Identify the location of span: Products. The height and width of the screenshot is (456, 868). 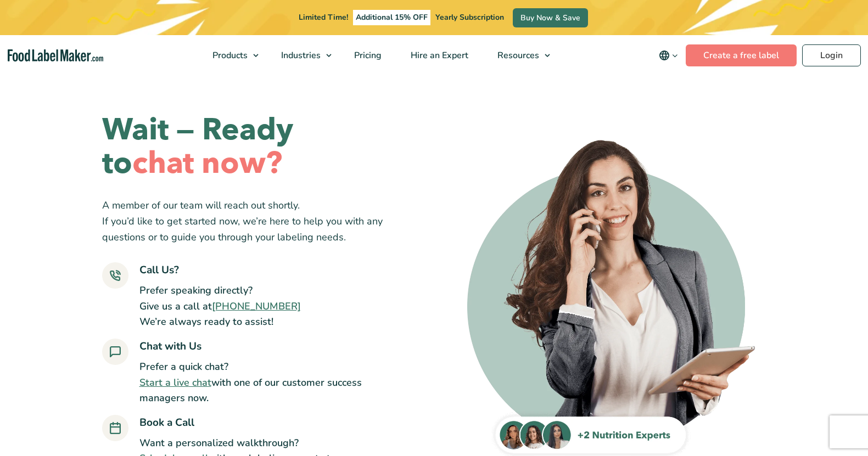
(229, 56).